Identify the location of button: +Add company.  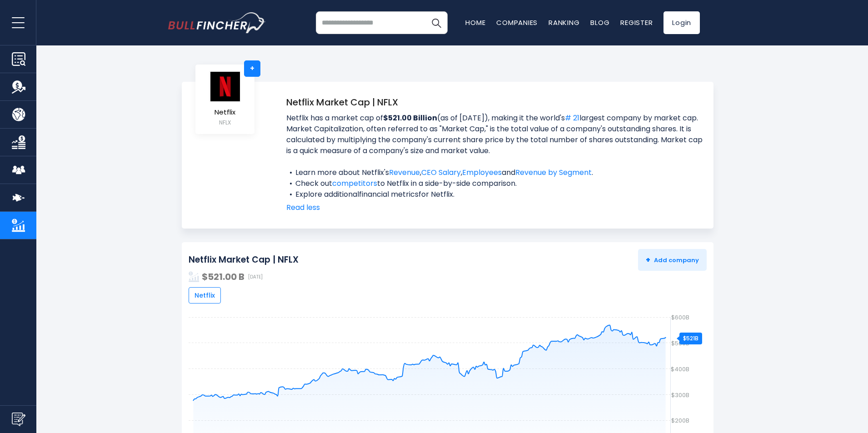
(672, 260).